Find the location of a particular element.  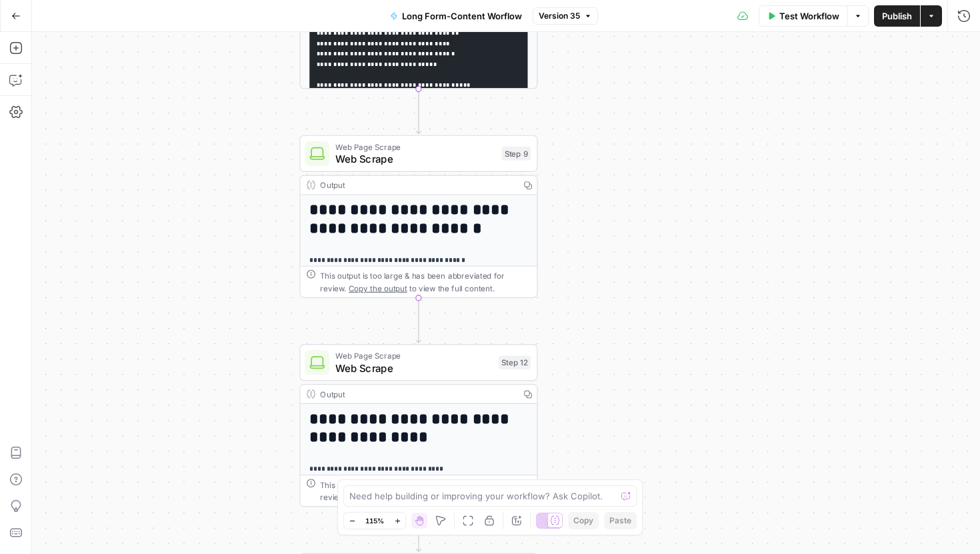

div: Step 9 is located at coordinates (516, 153).